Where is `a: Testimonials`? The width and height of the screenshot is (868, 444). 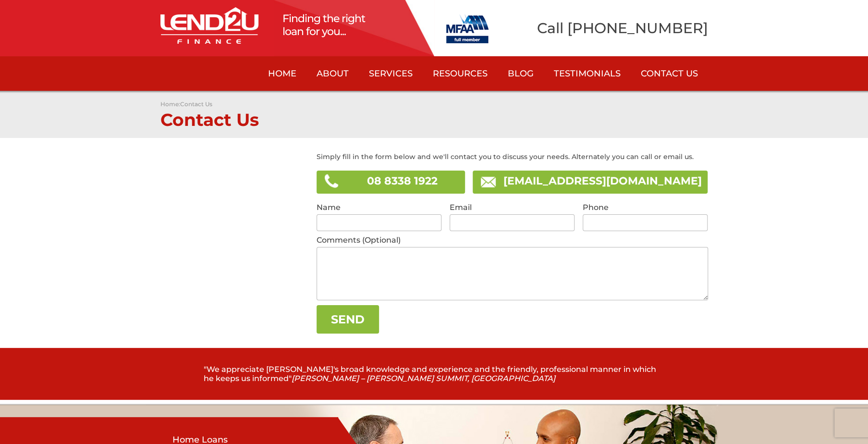 a: Testimonials is located at coordinates (587, 73).